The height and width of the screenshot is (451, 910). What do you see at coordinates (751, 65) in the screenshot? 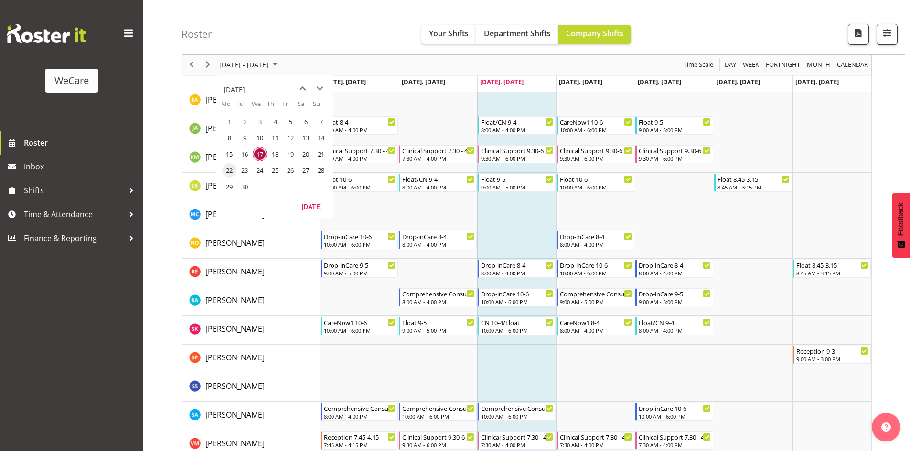
I see `button: Timeline Week` at bounding box center [751, 65].